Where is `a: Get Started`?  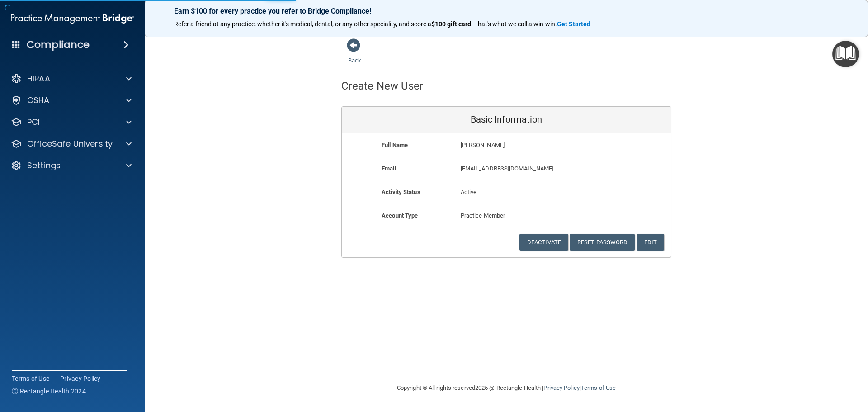
a: Get Started is located at coordinates (574, 24).